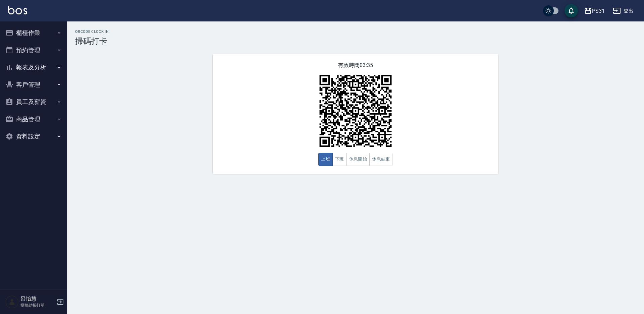  Describe the element at coordinates (33, 33) in the screenshot. I see `button: 櫃檯作業` at that location.